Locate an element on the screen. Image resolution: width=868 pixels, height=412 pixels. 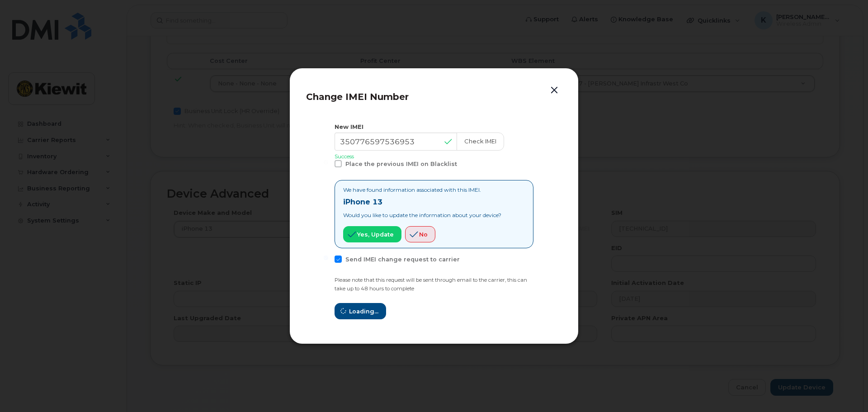
div: New IMEI is located at coordinates (434, 127).